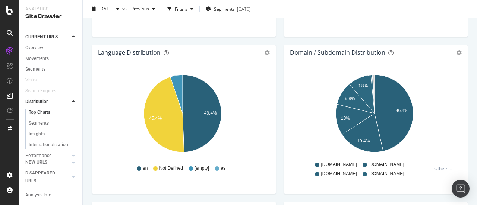 Image resolution: width=477 pixels, height=205 pixels. I want to click on span: vs, so click(125, 8).